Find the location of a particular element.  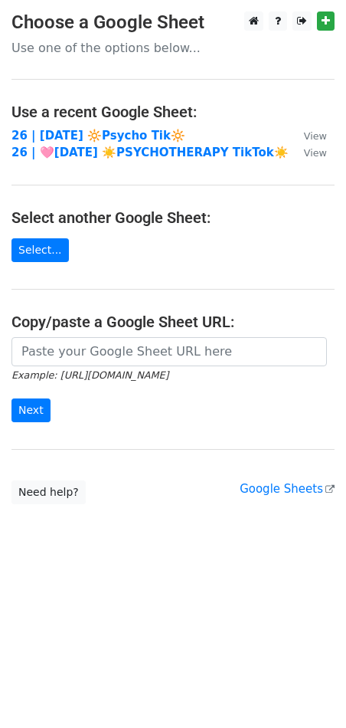

h4: Copy/paste a Google Sheet URL: is located at coordinates (173, 322).